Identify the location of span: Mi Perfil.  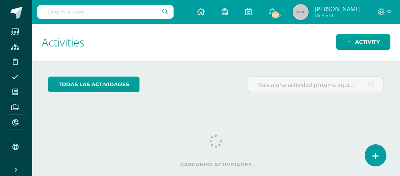
(338, 15).